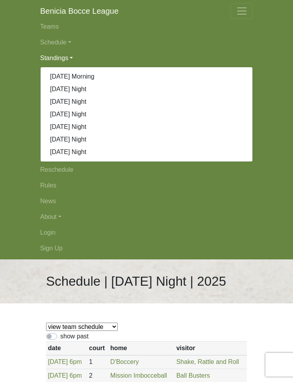 This screenshot has width=293, height=382. Describe the element at coordinates (98, 349) in the screenshot. I see `th: court` at that location.